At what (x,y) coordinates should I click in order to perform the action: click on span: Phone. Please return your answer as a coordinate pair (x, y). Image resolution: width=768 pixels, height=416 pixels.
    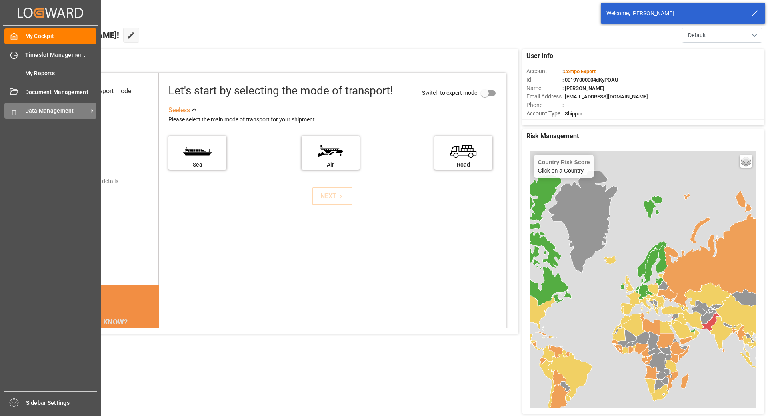
    Looking at the image, I should click on (545, 105).